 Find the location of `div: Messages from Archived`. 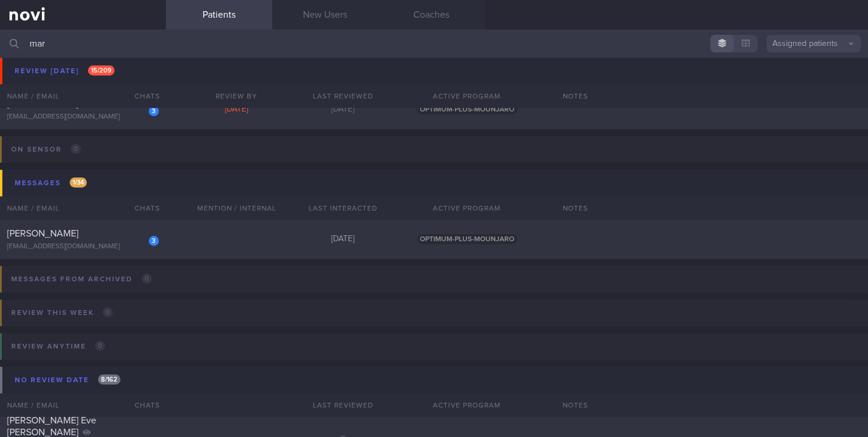

div: Messages from Archived is located at coordinates (81, 279).